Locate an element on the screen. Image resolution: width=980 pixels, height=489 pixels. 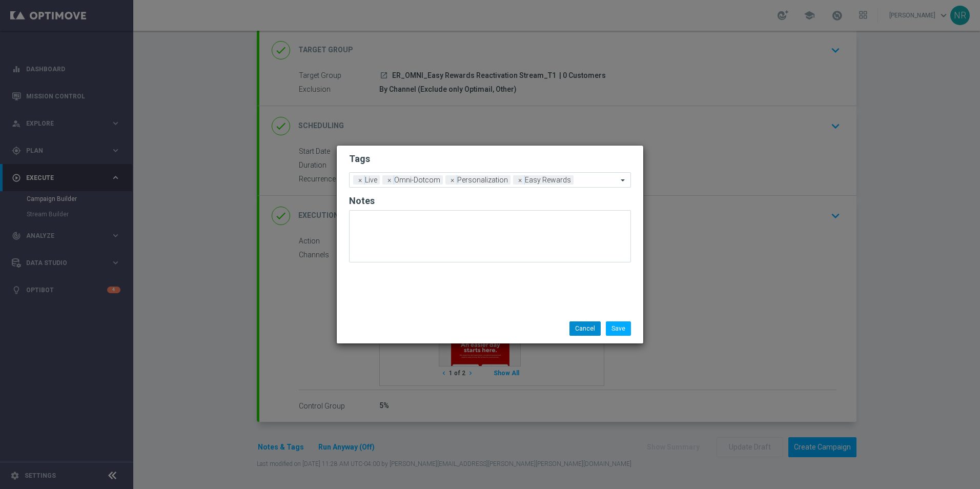
span: Omni-Dotcom is located at coordinates (417, 180).